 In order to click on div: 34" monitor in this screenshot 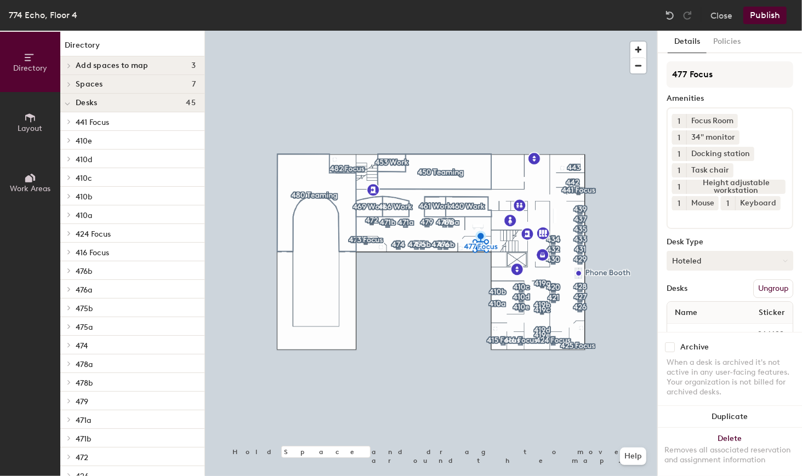, I will do `click(713, 138)`.